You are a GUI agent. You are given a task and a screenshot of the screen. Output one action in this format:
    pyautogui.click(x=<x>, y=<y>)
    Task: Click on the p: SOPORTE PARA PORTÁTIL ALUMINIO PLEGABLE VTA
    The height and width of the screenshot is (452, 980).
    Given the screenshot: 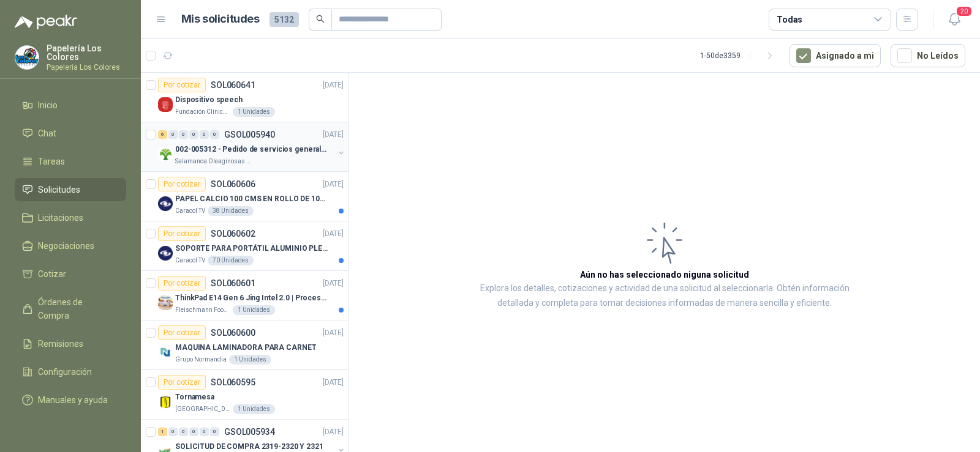 What is the action you would take?
    pyautogui.click(x=251, y=249)
    